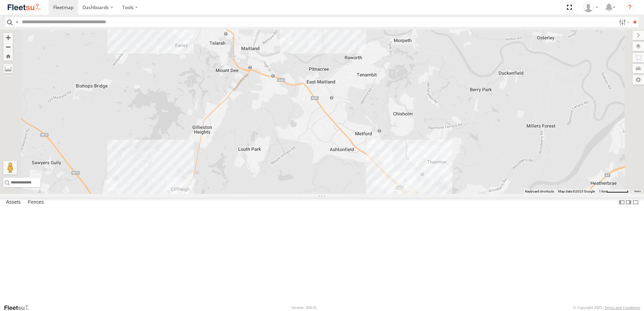  I want to click on button: Zoom Home, so click(8, 56).